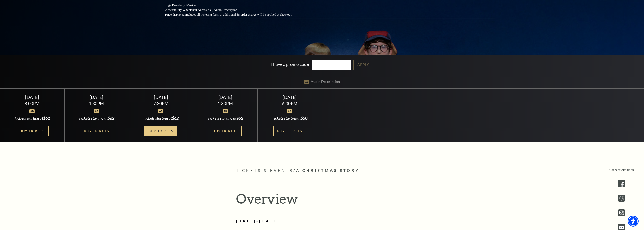  I want to click on span: Broadway, Musical, so click(184, 5).